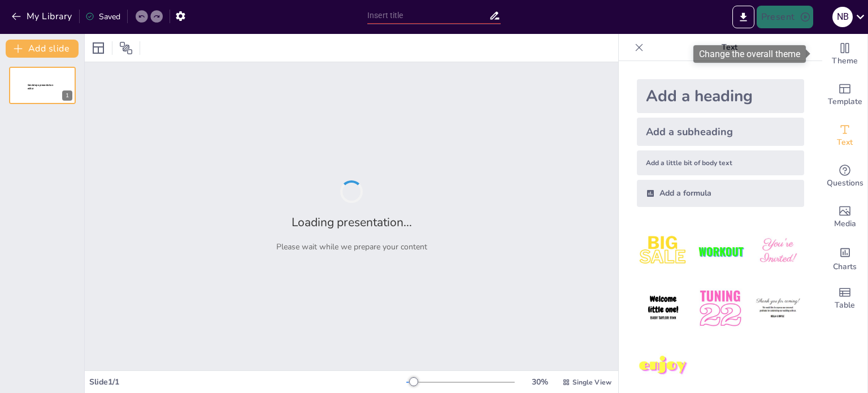 This screenshot has width=868, height=393. Describe the element at coordinates (719, 251) in the screenshot. I see `img: 2.jpeg` at that location.